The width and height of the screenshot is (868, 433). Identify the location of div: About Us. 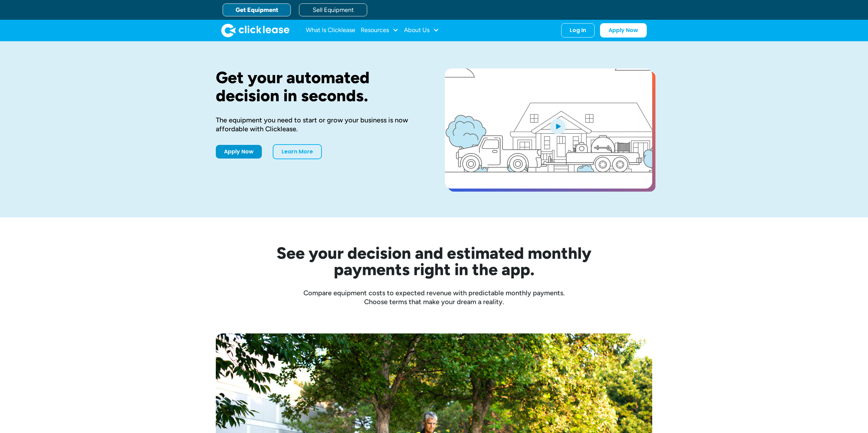
(422, 30).